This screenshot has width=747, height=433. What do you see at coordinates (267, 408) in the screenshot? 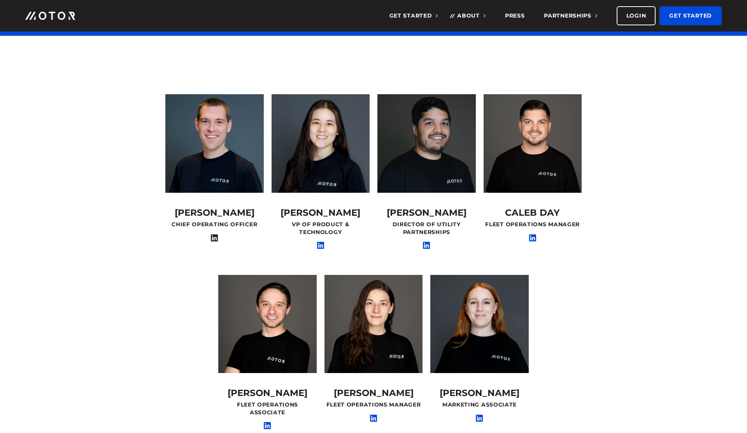
I see `div: Fleet Operations Associate` at bounding box center [267, 408].